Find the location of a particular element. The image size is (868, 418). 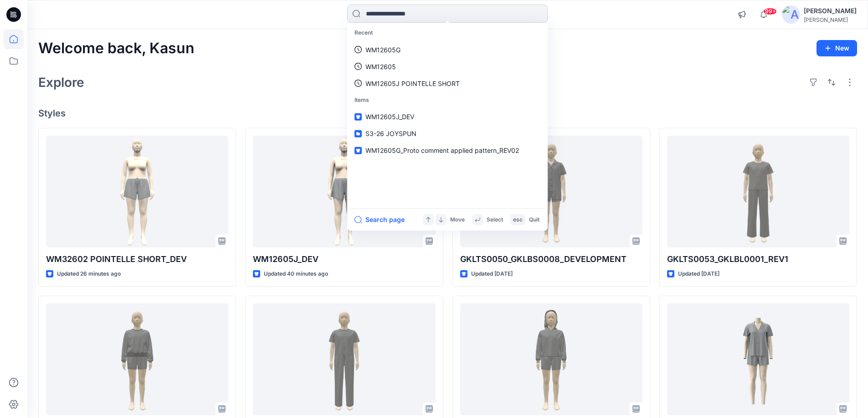

a: GKL_TL_0079_WPGKL_BS_0007_WP REV1 is located at coordinates (551, 360).